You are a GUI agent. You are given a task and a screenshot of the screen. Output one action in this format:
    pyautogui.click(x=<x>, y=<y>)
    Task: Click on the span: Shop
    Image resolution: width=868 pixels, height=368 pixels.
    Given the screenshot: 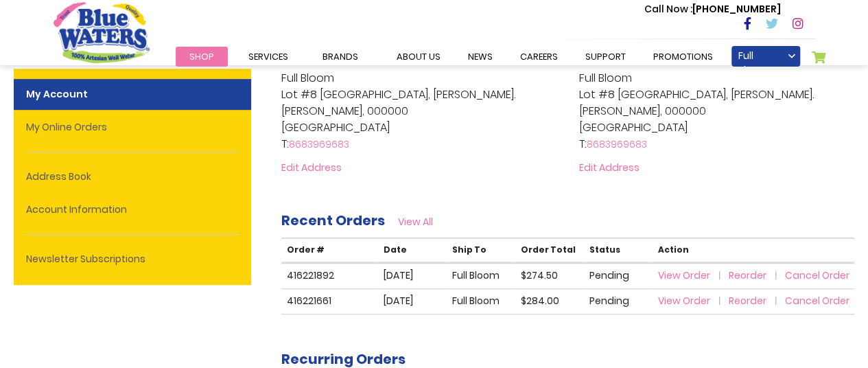 What is the action you would take?
    pyautogui.click(x=201, y=56)
    